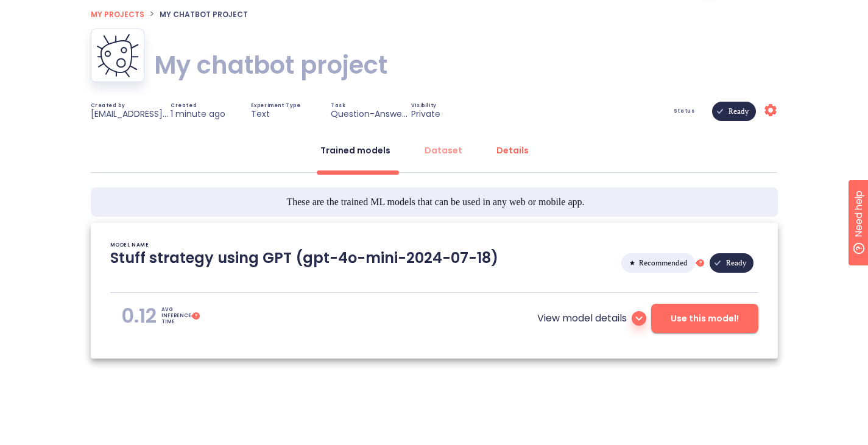 The height and width of the screenshot is (445, 868). Describe the element at coordinates (118, 56) in the screenshot. I see `img: My chatbot project` at that location.